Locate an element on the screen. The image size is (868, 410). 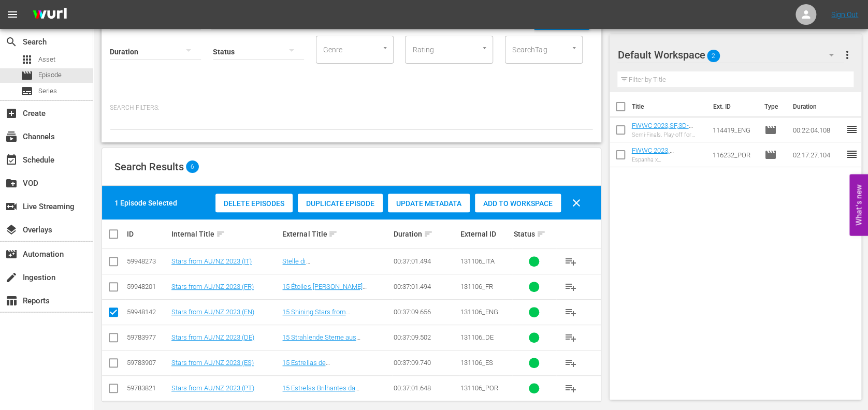
span: create is located at coordinates (11, 278).